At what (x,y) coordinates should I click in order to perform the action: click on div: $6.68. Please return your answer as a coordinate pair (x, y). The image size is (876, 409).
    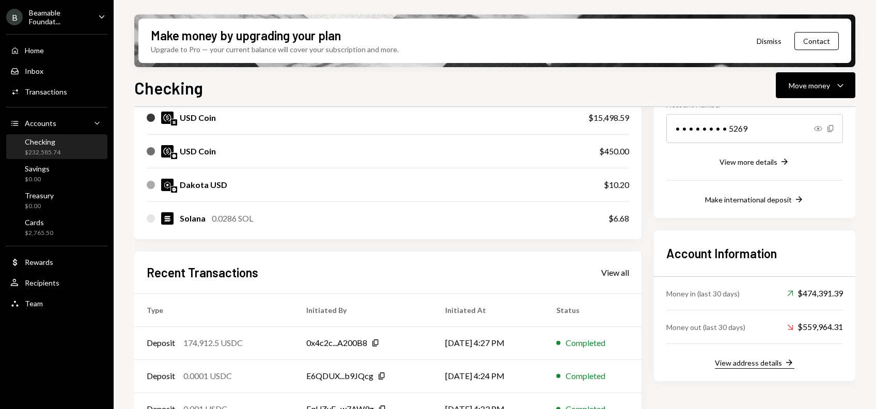
    Looking at the image, I should click on (619, 218).